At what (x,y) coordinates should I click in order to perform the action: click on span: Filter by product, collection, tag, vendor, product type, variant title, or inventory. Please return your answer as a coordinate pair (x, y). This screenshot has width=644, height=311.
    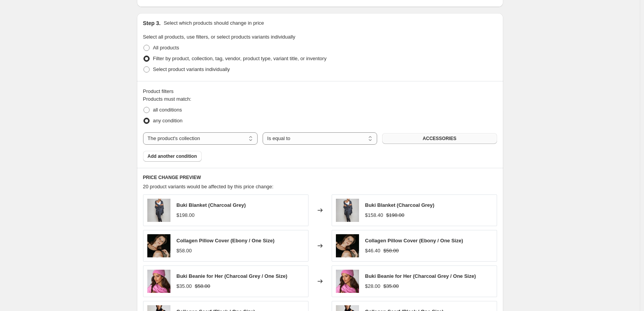
    Looking at the image, I should click on (240, 58).